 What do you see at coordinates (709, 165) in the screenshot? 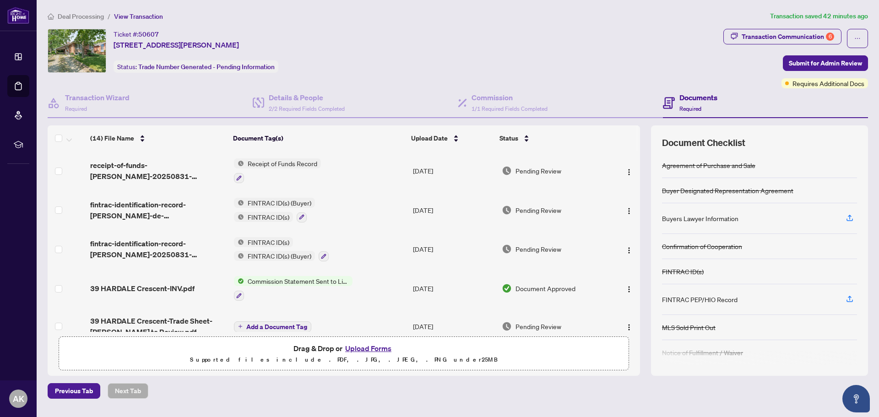
I see `div: Agreement of Purchase and Sale` at bounding box center [709, 165].